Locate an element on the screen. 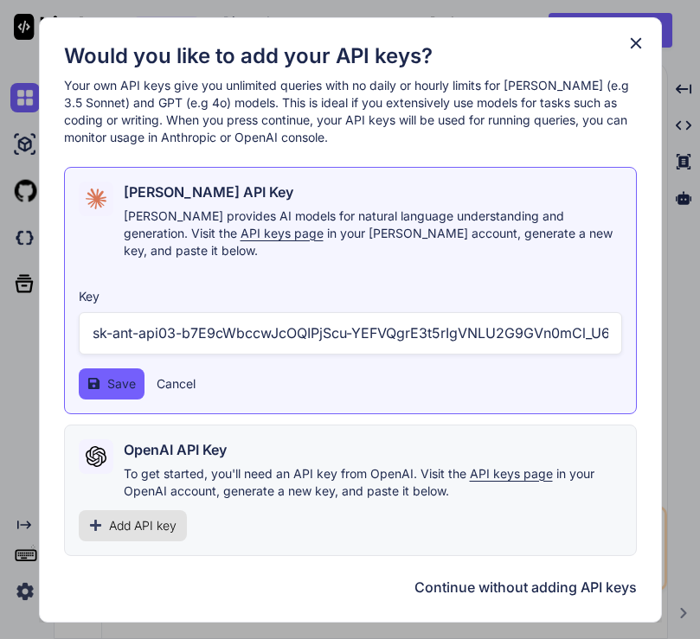 The image size is (700, 639). span: Save is located at coordinates (121, 384).